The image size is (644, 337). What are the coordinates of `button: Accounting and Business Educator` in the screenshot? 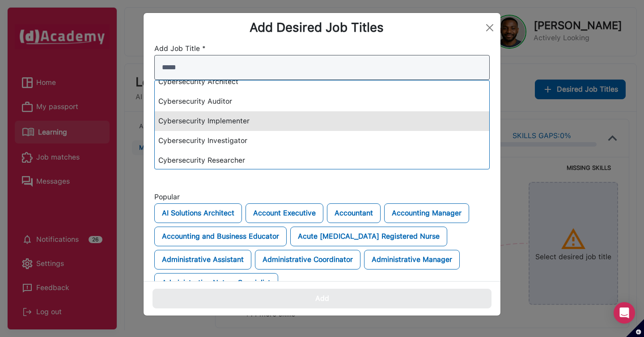 It's located at (220, 237).